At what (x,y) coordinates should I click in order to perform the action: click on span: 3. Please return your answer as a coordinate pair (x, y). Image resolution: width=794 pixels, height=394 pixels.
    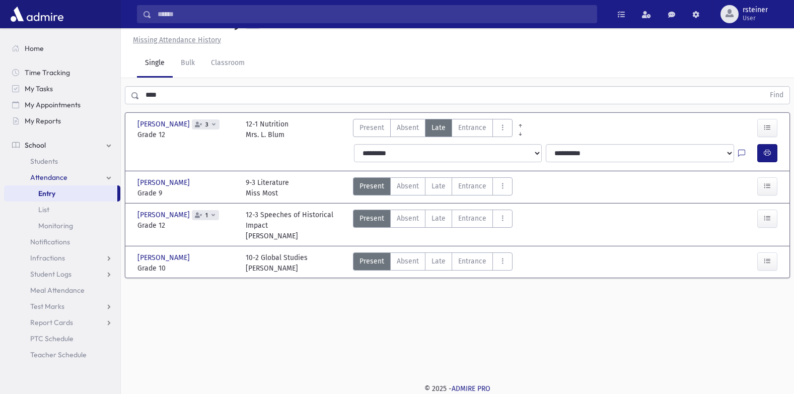
    Looking at the image, I should click on (207, 124).